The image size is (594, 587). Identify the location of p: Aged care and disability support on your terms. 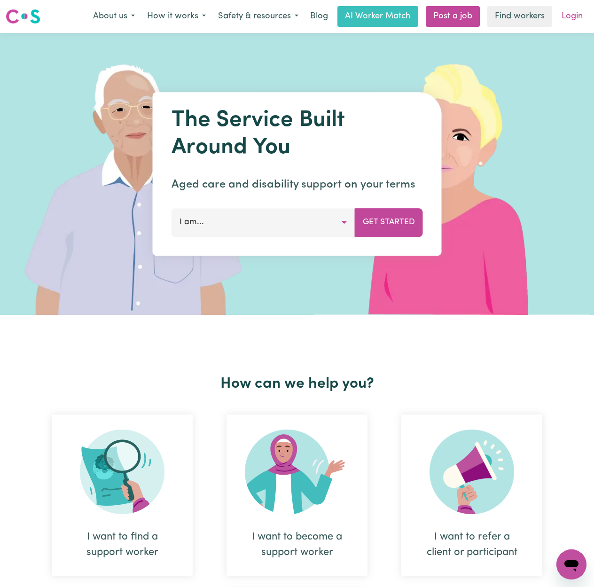
(297, 185).